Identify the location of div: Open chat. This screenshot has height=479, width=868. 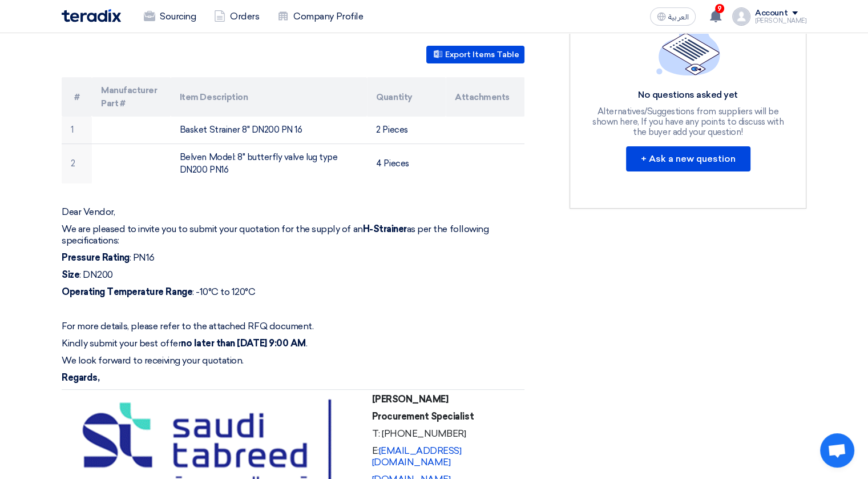
(837, 451).